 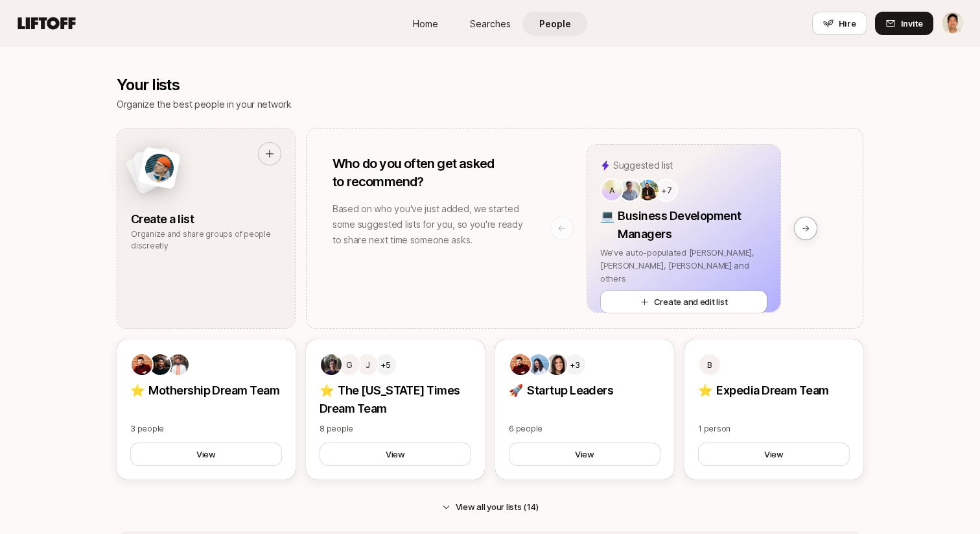 I want to click on p: ⭐ Mothership Dream Team, so click(x=206, y=390).